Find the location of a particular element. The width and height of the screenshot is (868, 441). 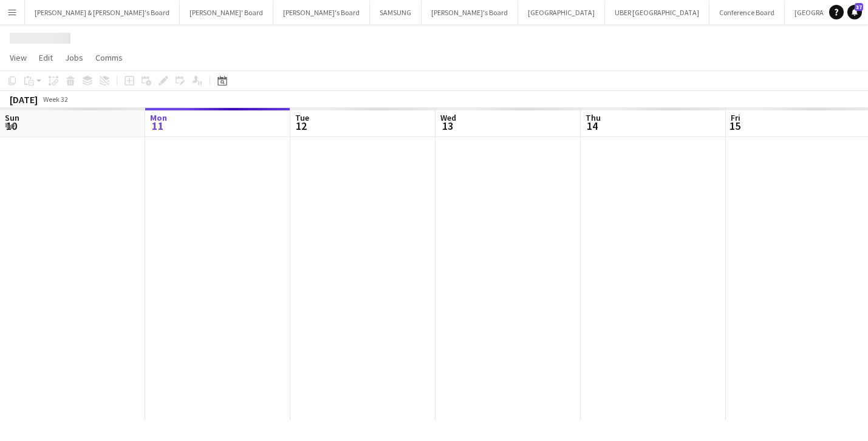

span: View is located at coordinates (18, 58).